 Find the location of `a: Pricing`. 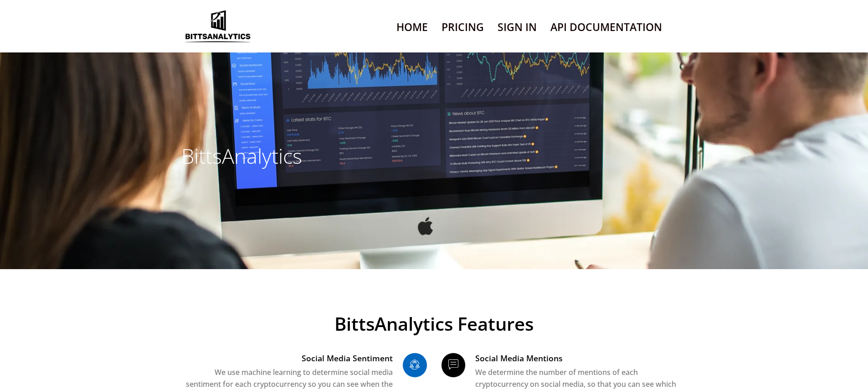

a: Pricing is located at coordinates (462, 27).